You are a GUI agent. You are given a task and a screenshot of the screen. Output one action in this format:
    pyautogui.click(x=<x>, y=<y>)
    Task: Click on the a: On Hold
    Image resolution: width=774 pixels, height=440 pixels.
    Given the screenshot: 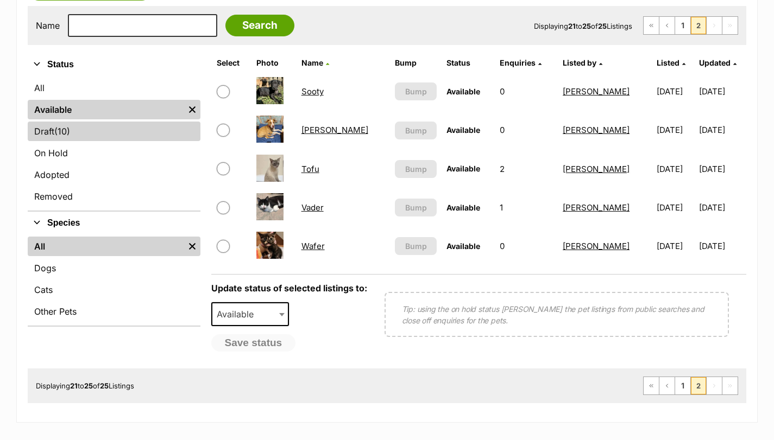 What is the action you would take?
    pyautogui.click(x=114, y=153)
    